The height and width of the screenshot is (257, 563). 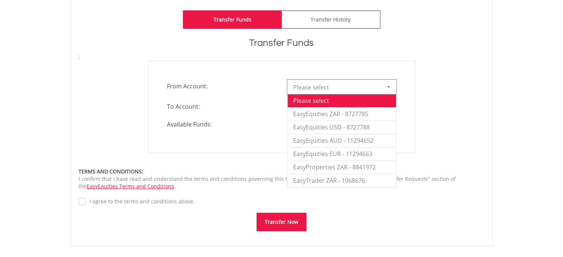 What do you see at coordinates (341, 180) in the screenshot?
I see `li: EasyTrader ZAR - 1068676` at bounding box center [341, 180].